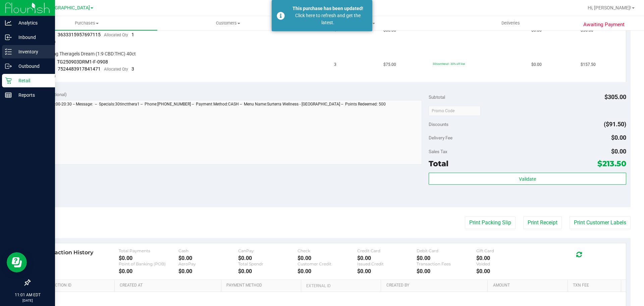 This screenshot has width=644, height=306. I want to click on input: Promo Code, so click(455, 111).